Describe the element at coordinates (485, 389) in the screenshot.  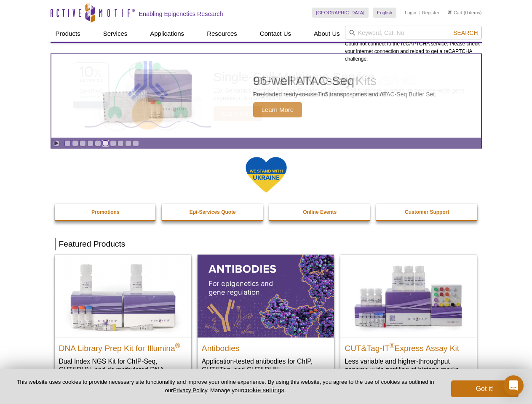
I see `button: Got it!` at that location.